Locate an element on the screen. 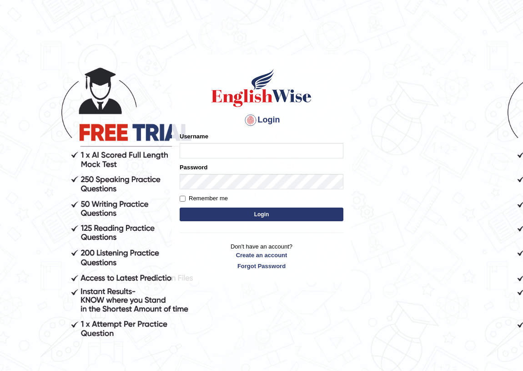  a: Forgot Password is located at coordinates (262, 266).